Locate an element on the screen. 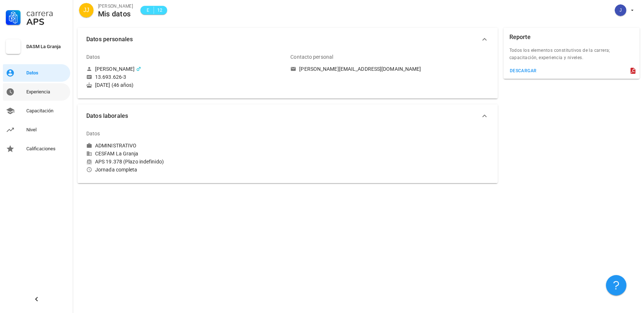 This screenshot has width=644, height=313. span: Datos laborales is located at coordinates (283, 116).